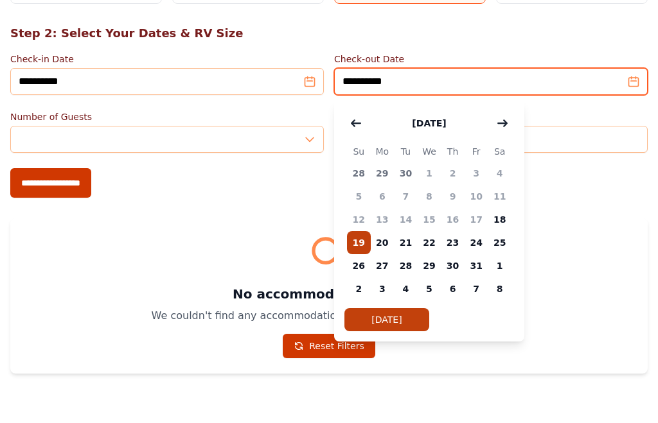 Image resolution: width=658 pixels, height=423 pixels. Describe the element at coordinates (452, 197) in the screenshot. I see `span: 9` at that location.